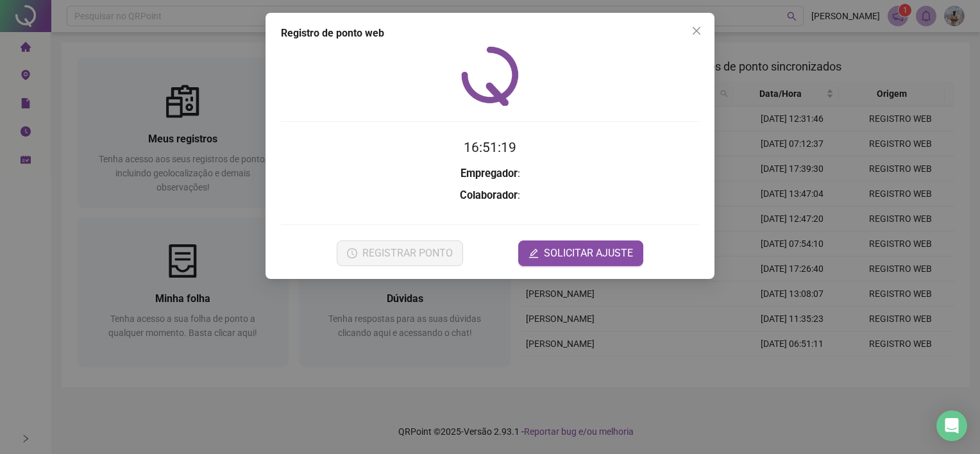 This screenshot has width=980, height=454. I want to click on span: edit, so click(533, 253).